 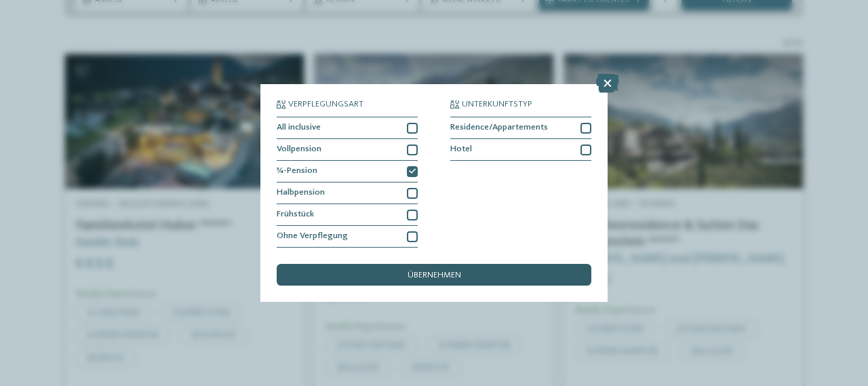 What do you see at coordinates (299, 149) in the screenshot?
I see `span: Vollpension` at bounding box center [299, 149].